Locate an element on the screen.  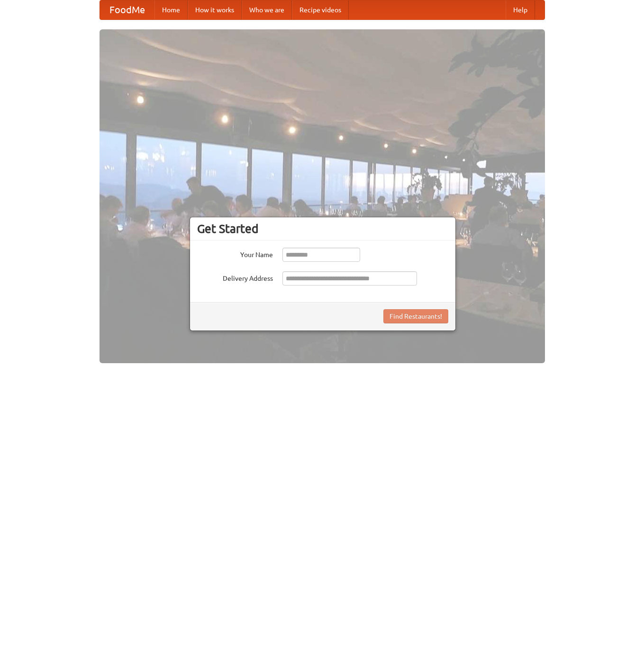
a: Help is located at coordinates (521, 10).